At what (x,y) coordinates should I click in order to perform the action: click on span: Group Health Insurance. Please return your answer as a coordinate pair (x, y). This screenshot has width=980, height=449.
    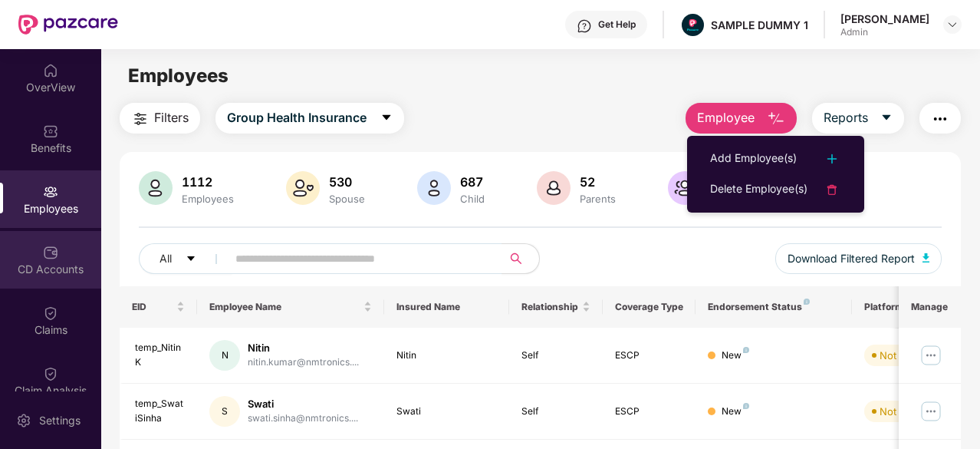
    Looking at the image, I should click on (297, 118).